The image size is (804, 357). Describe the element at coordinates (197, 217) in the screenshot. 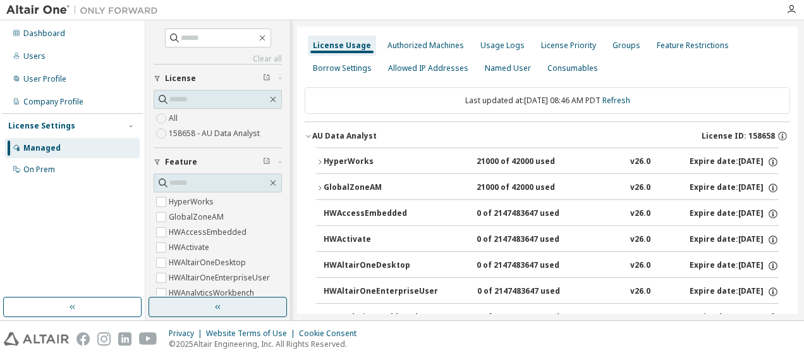

I see `label: GlobalZoneAM` at that location.